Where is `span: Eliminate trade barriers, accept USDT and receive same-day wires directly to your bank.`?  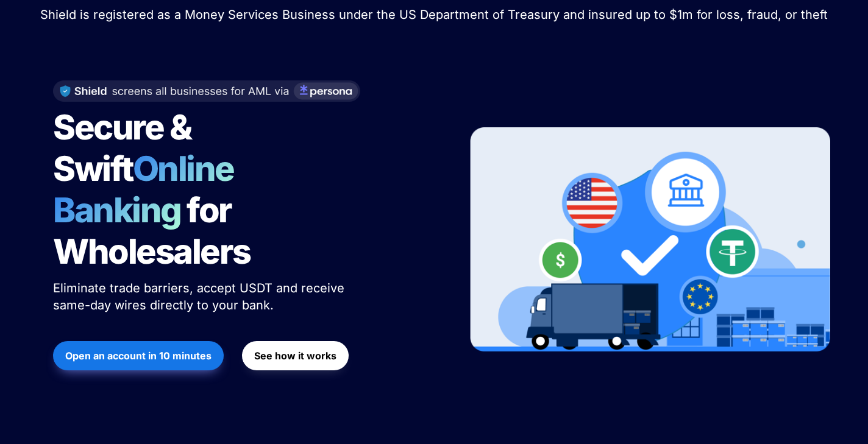 span: Eliminate trade barriers, accept USDT and receive same-day wires directly to your bank. is located at coordinates (200, 296).